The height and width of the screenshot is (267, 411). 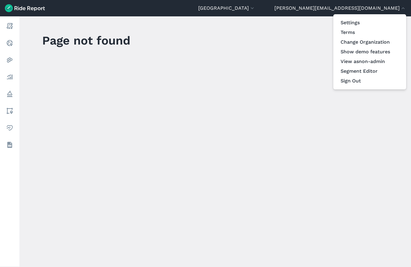 What do you see at coordinates (369, 42) in the screenshot?
I see `a: Change Organization` at bounding box center [369, 42].